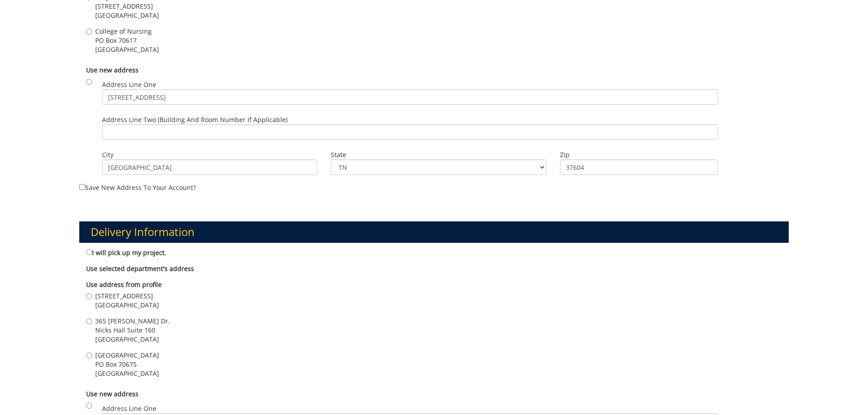  I want to click on input: Address Line Two (Building and Room Number if applicable), so click(410, 132).